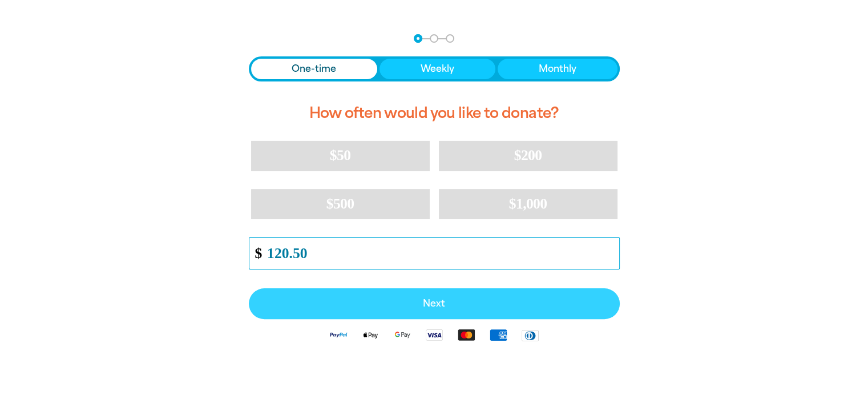 This screenshot has width=868, height=396. Describe the element at coordinates (528, 203) in the screenshot. I see `span: $1,000` at that location.